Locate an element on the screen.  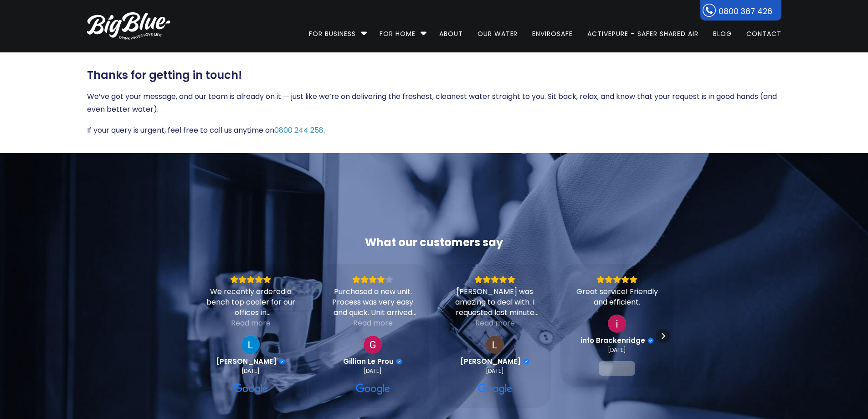
div: What our customers say is located at coordinates (434, 243).